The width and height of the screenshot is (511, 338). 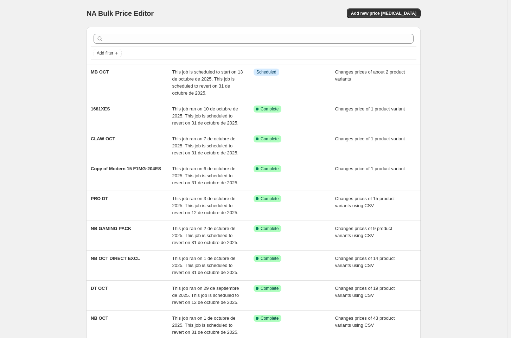 What do you see at coordinates (99, 72) in the screenshot?
I see `span: MB OCT` at bounding box center [99, 72].